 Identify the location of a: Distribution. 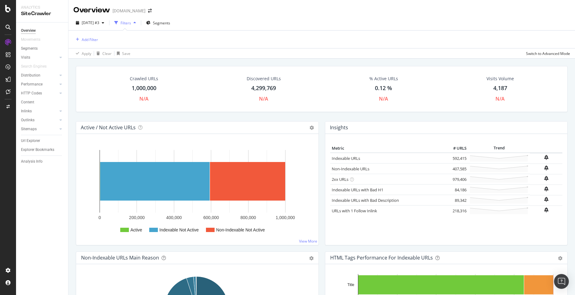
(39, 75).